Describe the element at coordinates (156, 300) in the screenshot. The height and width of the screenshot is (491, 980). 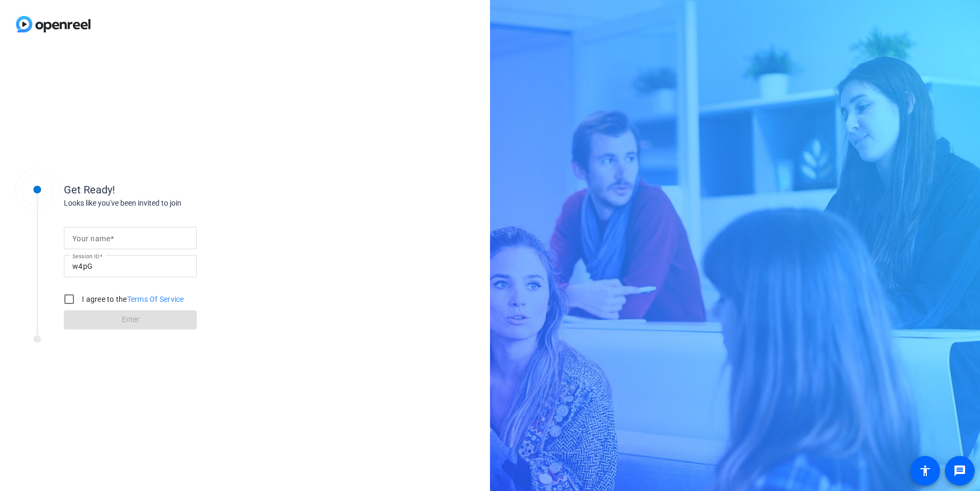
I see `a: Terms Of Service` at that location.